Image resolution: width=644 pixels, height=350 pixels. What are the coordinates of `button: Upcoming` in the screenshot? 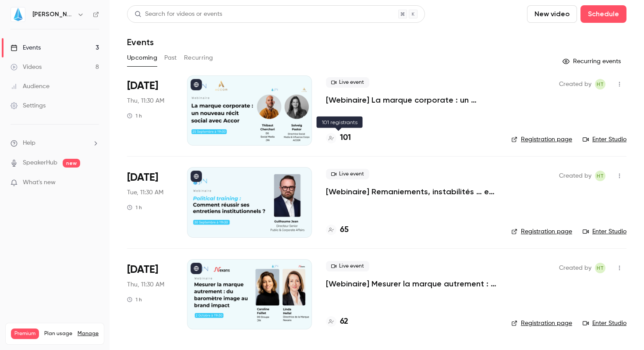 It's located at (142, 58).